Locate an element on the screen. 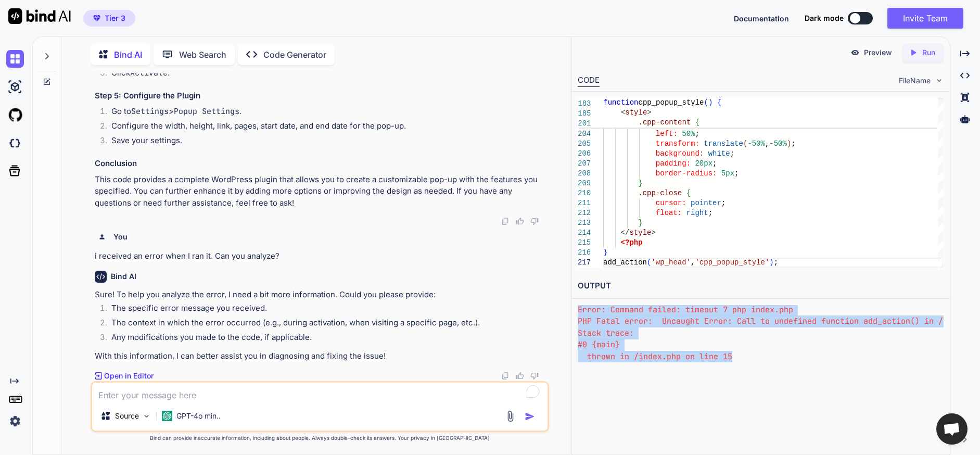 The width and height of the screenshot is (980, 455). h3: Conclusion is located at coordinates (321, 164).